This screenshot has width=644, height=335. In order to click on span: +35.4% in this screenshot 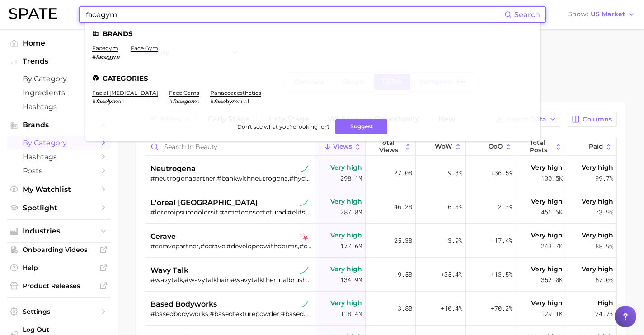, I will do `click(452, 275)`.